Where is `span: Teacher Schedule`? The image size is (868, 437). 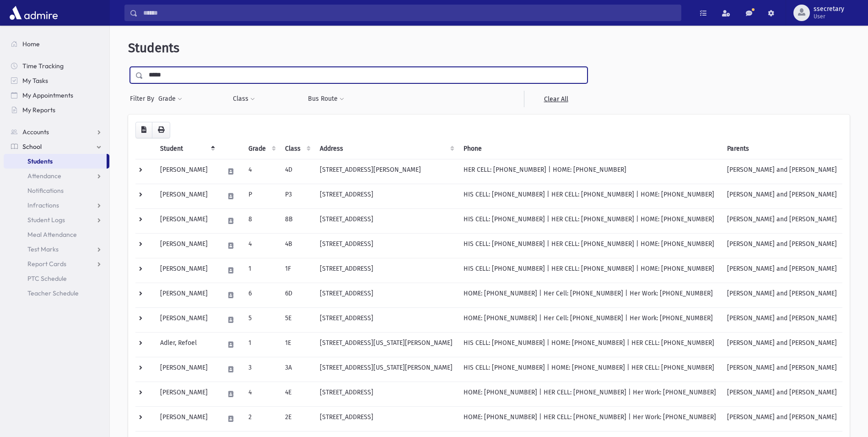
span: Teacher Schedule is located at coordinates (53, 293).